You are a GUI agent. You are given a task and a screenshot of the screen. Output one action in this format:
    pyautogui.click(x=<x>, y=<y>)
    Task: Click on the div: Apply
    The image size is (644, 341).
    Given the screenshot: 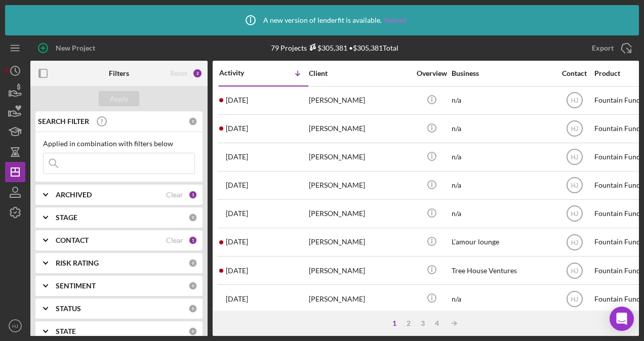 What is the action you would take?
    pyautogui.click(x=119, y=98)
    